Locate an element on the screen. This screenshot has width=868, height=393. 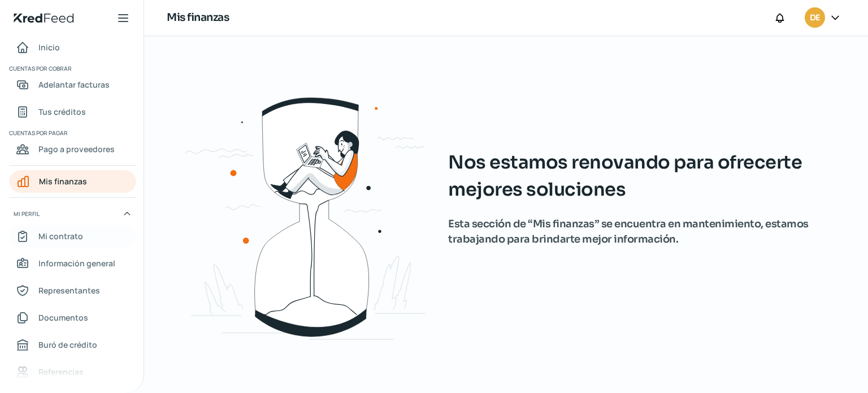
span: Mi contrato is located at coordinates (61, 236).